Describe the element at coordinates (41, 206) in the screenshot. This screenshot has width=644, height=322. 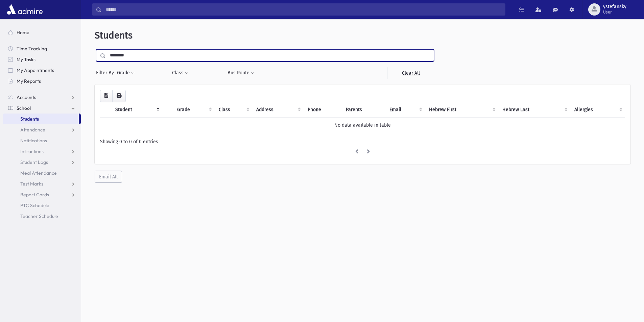
I see `a: PTC Schedule` at that location.